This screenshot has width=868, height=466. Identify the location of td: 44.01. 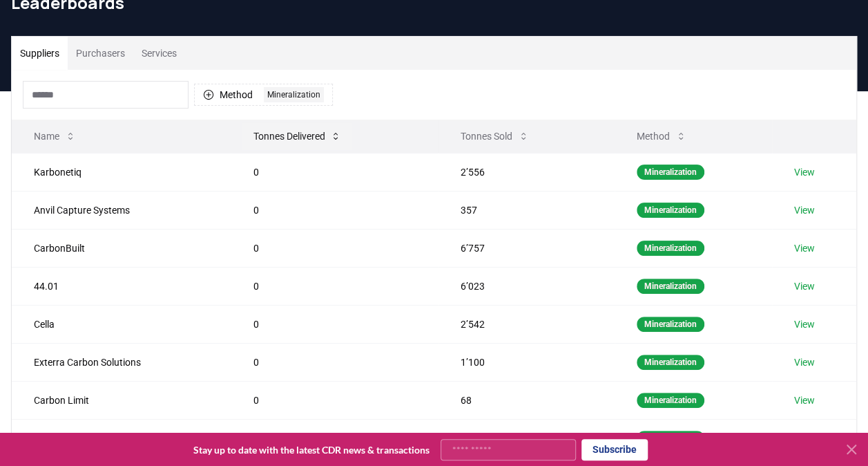
(121, 285).